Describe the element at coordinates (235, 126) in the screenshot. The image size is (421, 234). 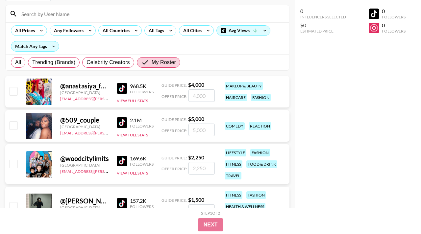
I see `div: comedy` at that location.